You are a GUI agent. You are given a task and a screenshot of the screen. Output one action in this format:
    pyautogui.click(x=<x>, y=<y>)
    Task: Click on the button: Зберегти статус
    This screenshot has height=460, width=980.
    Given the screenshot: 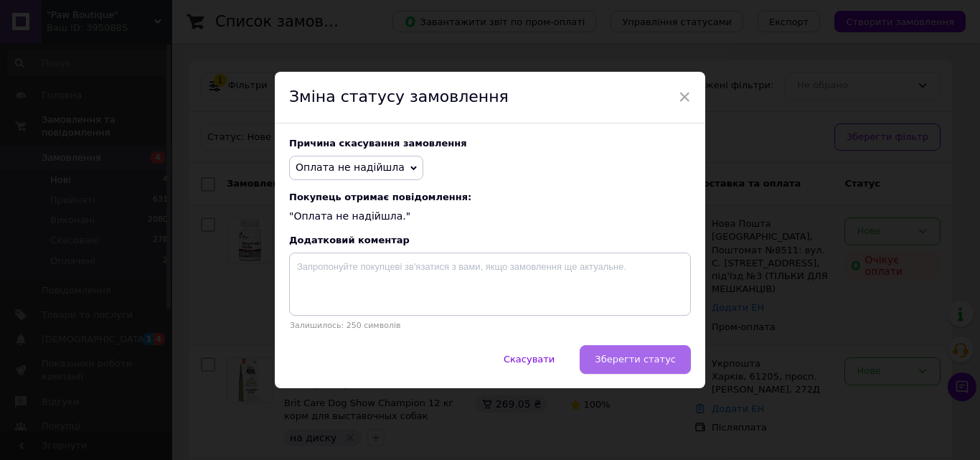 What is the action you would take?
    pyautogui.click(x=635, y=360)
    